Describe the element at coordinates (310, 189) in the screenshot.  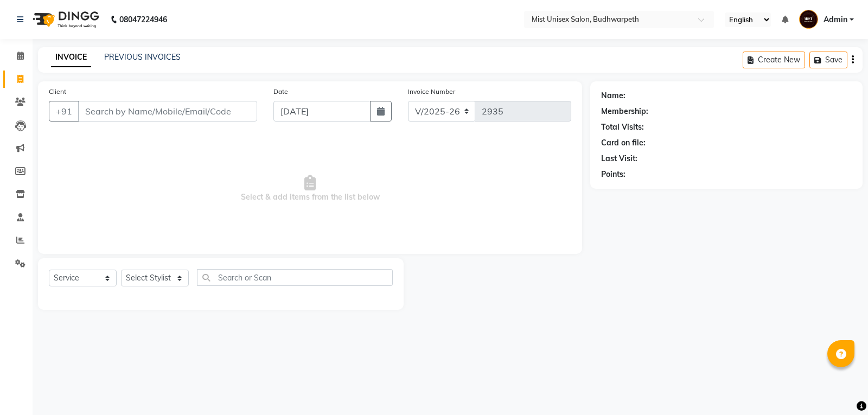
I see `span: Select & add items from the list below` at that location.